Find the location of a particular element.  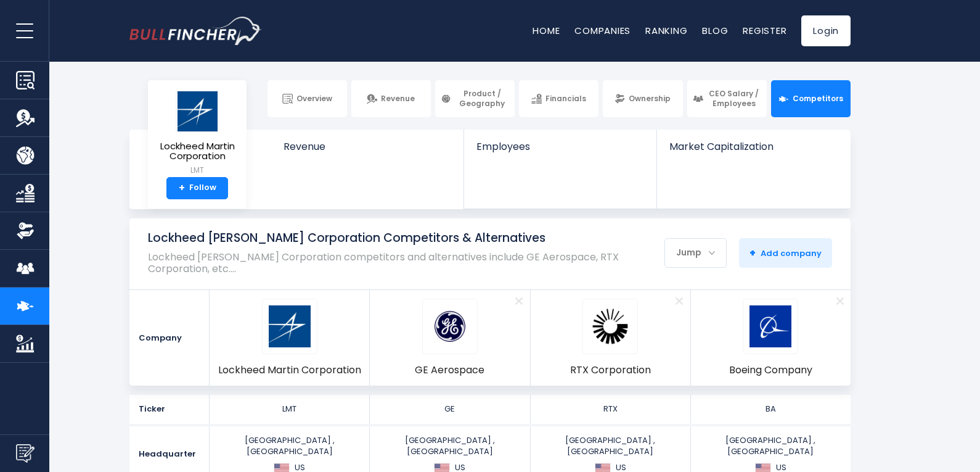

span: Add company is located at coordinates (785, 253).